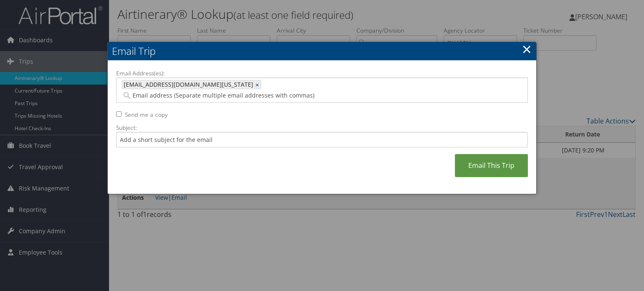 This screenshot has width=644, height=291. What do you see at coordinates (491, 165) in the screenshot?
I see `a: Email This Trip` at bounding box center [491, 165].